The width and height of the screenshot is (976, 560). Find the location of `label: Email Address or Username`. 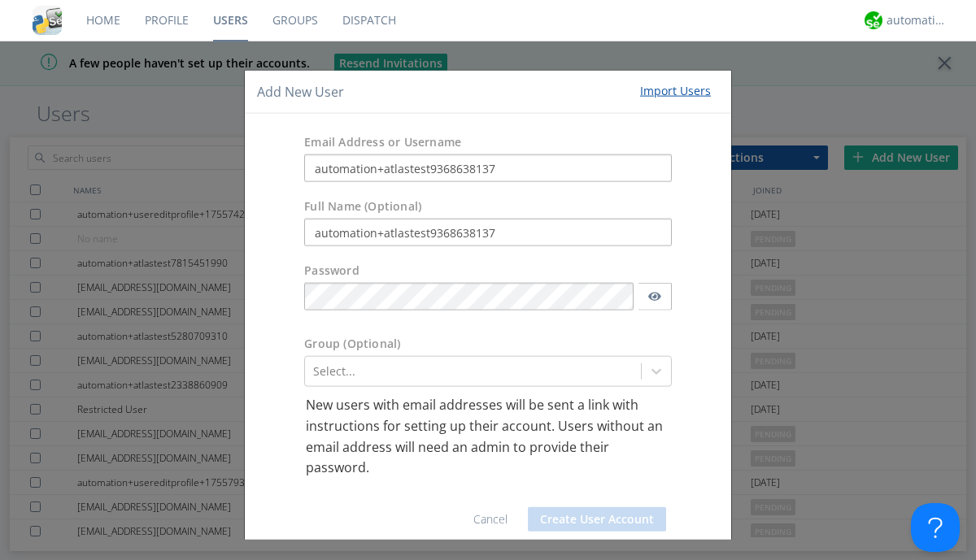

label: Email Address or Username is located at coordinates (382, 142).